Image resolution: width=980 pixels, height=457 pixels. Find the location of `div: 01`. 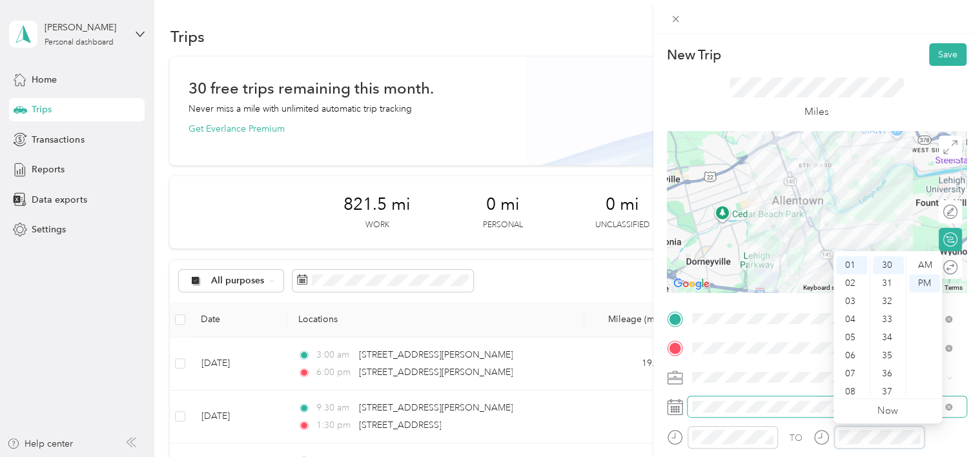

div: 01 is located at coordinates (852, 265).